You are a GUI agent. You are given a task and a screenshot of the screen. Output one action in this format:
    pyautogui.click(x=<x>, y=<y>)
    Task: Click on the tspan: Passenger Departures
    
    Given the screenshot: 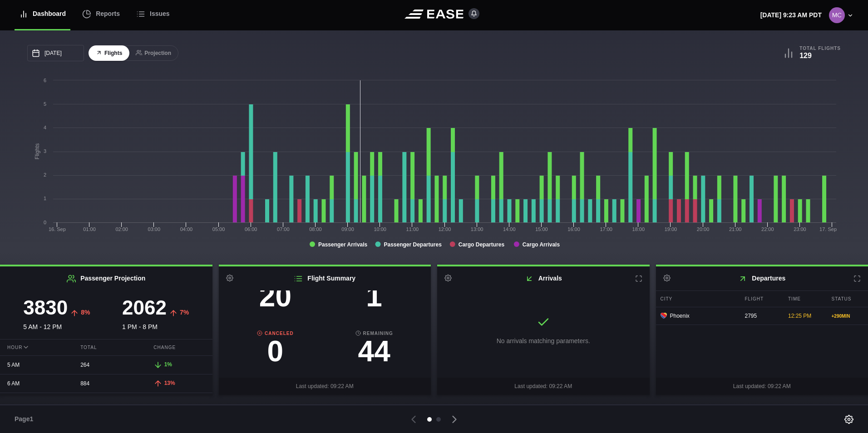 What is the action you would take?
    pyautogui.click(x=413, y=245)
    